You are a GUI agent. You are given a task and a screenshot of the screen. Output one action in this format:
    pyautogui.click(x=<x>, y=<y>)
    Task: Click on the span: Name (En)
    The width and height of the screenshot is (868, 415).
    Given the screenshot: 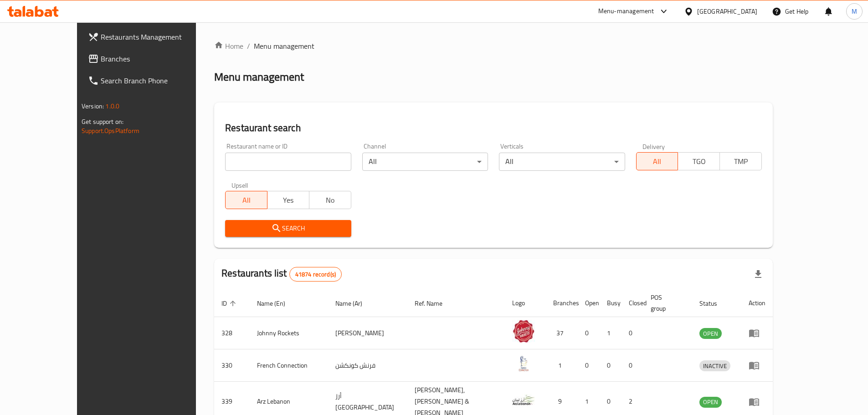 What is the action you would take?
    pyautogui.click(x=277, y=303)
    